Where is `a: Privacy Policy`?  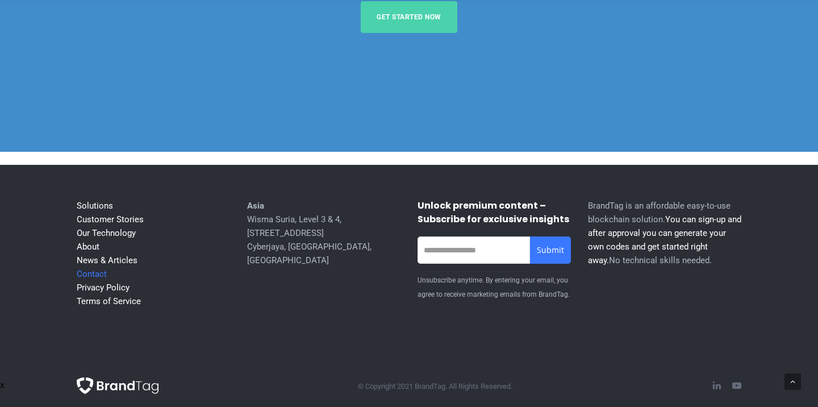
a: Privacy Policy is located at coordinates (103, 288).